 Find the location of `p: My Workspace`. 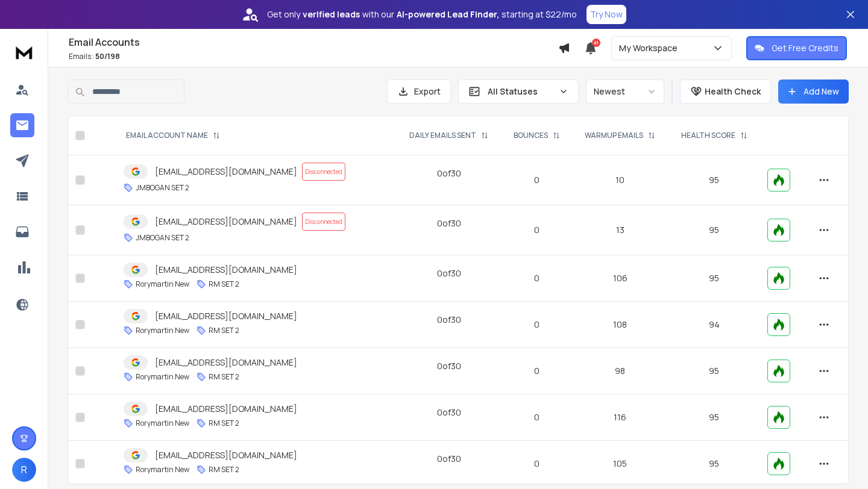

p: My Workspace is located at coordinates (650, 48).